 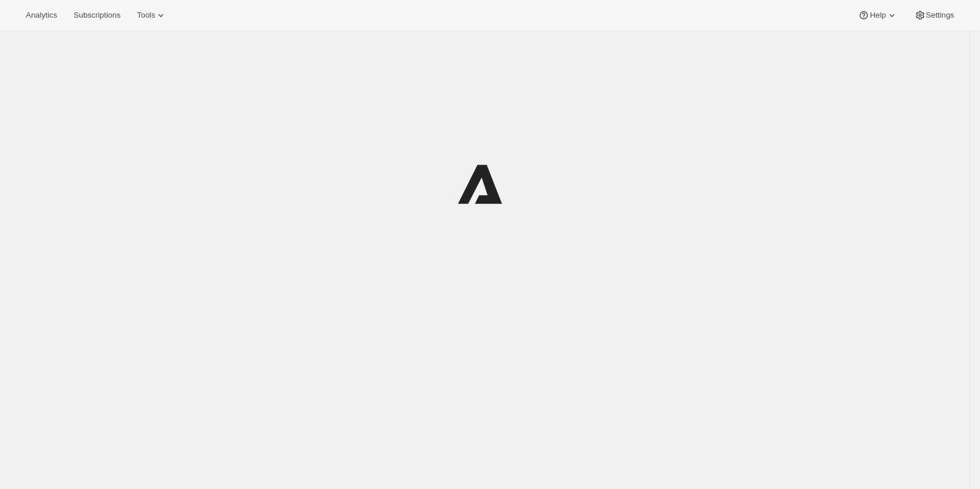 I want to click on span: Tools, so click(x=146, y=16).